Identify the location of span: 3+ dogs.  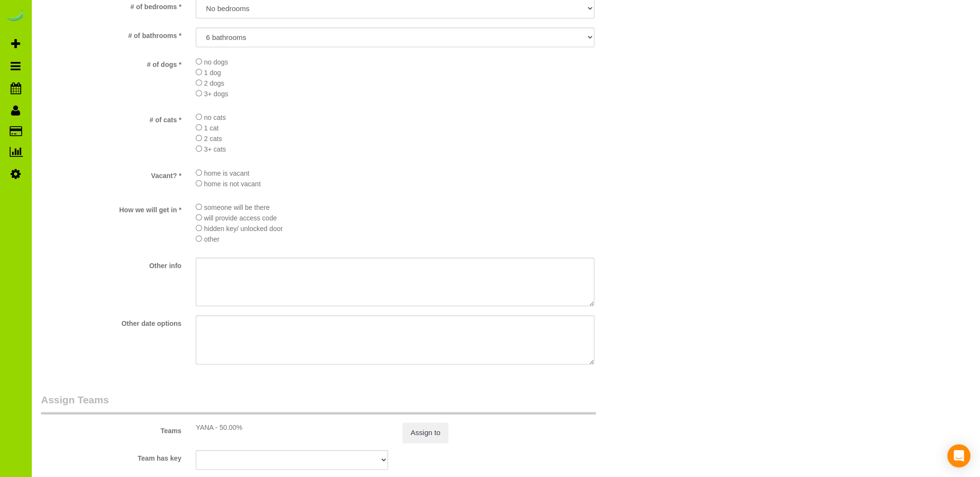
(216, 94).